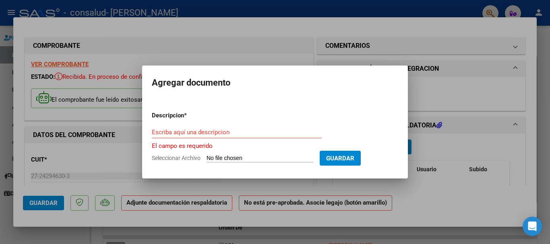 This screenshot has width=550, height=244. Describe the element at coordinates (340, 159) in the screenshot. I see `span: Guardar` at that location.